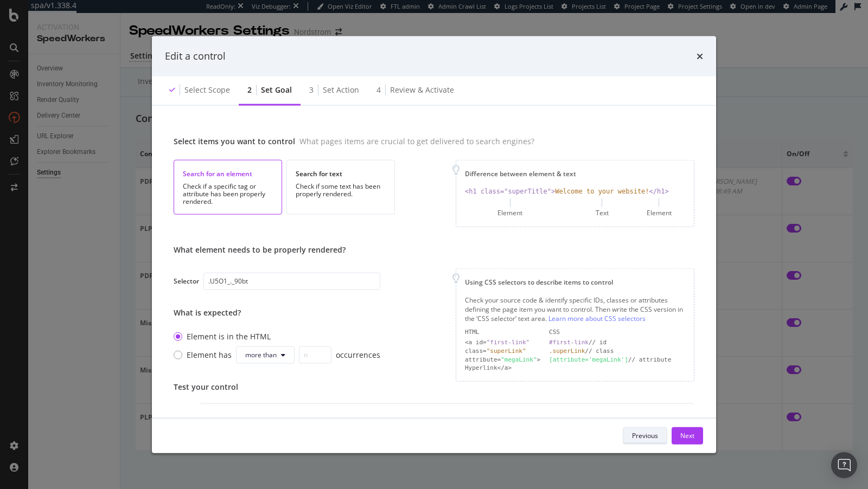 The image size is (868, 489). I want to click on div: // id, so click(617, 343).